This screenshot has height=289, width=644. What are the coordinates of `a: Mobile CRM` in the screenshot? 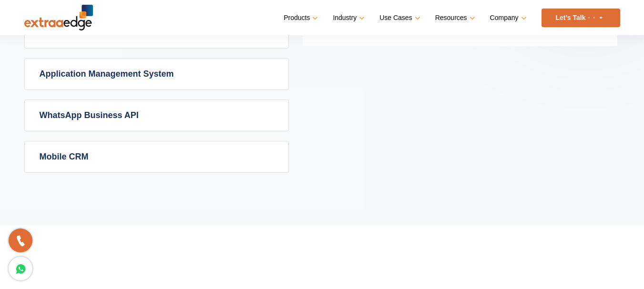 It's located at (156, 157).